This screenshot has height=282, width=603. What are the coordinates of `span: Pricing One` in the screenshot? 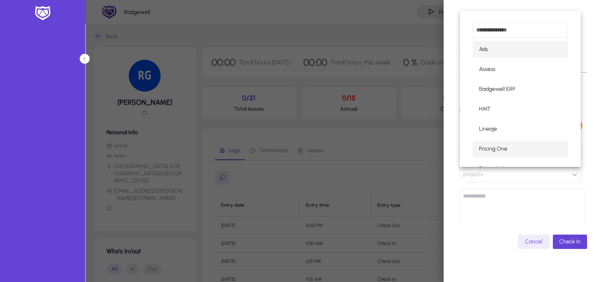 It's located at (493, 149).